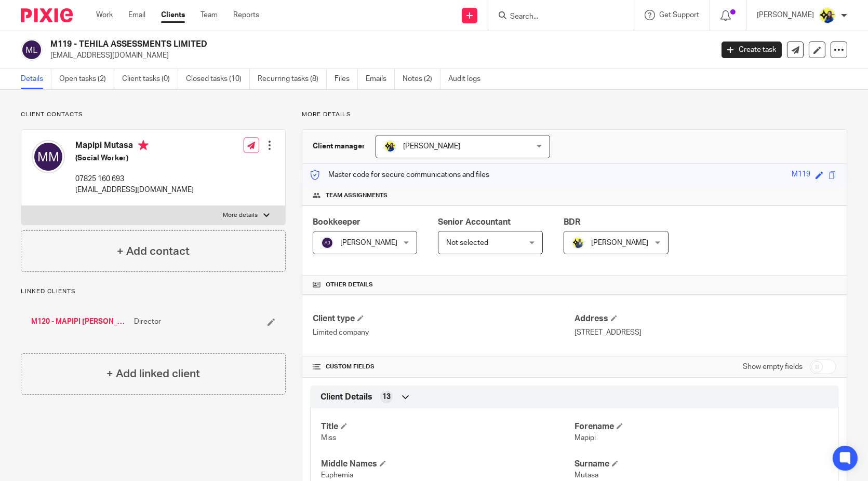 Image resolution: width=868 pixels, height=481 pixels. Describe the element at coordinates (701, 464) in the screenshot. I see `h4: Surname` at that location.